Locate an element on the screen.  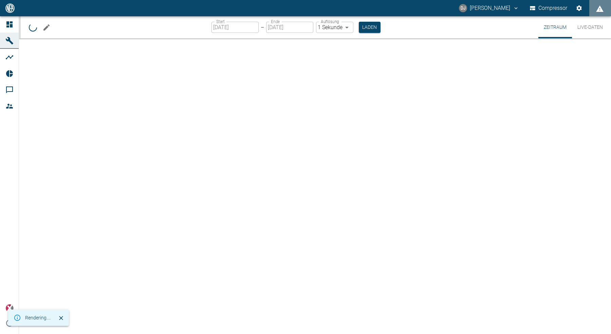
button: Zeitraum is located at coordinates (555, 27).